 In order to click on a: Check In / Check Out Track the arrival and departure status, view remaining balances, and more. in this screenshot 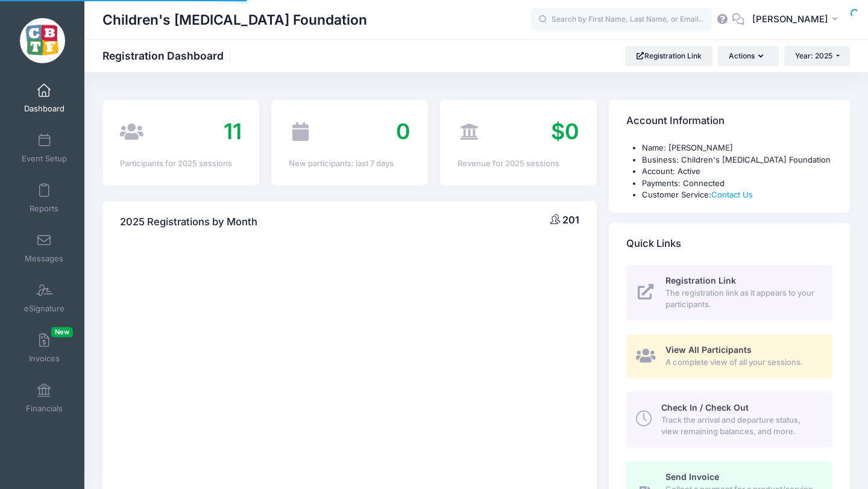, I will do `click(729, 419)`.